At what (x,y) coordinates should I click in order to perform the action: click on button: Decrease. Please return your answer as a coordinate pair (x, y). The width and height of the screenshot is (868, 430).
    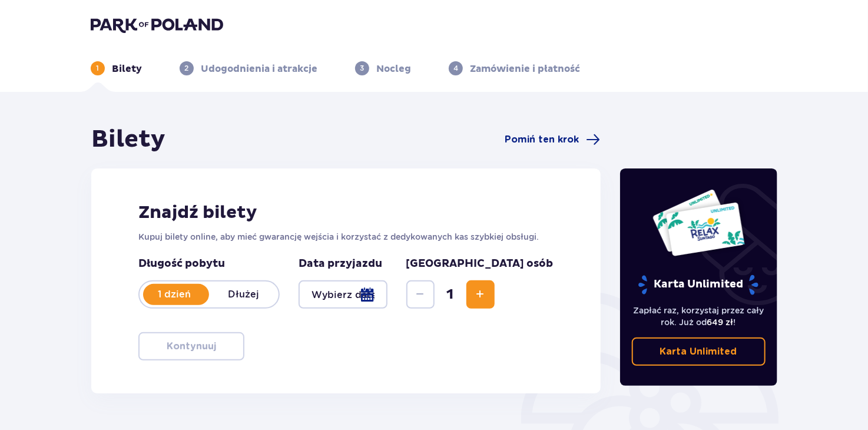
    Looking at the image, I should click on (420, 294).